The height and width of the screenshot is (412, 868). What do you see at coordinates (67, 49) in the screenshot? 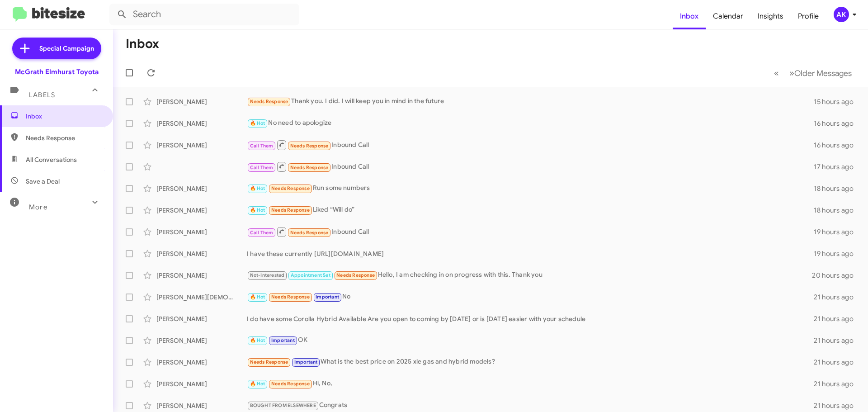
I see `span: Special Campaign` at bounding box center [67, 49].